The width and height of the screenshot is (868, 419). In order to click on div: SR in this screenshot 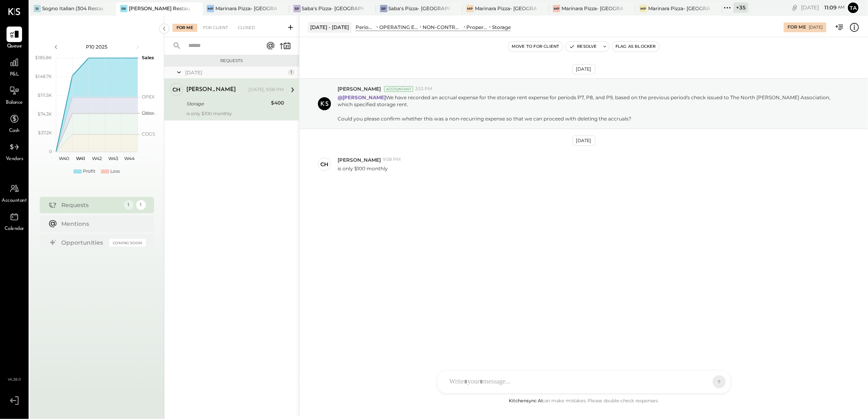, I will do `click(124, 8)`.